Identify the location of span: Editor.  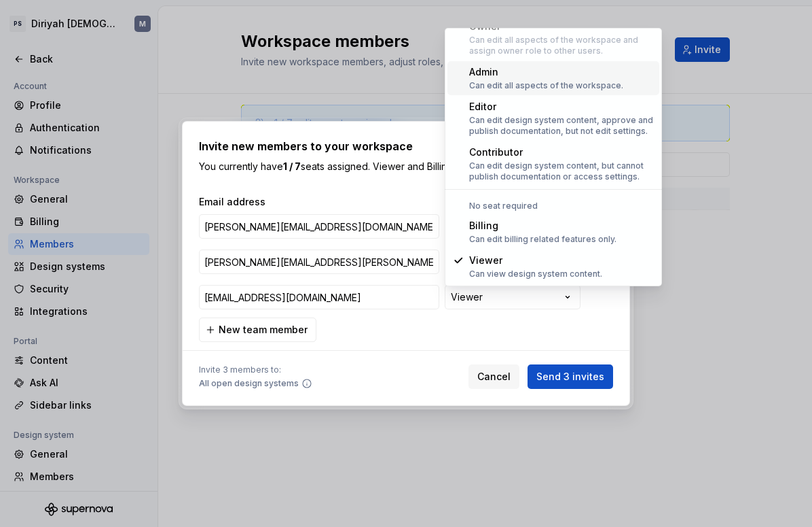
(483, 106).